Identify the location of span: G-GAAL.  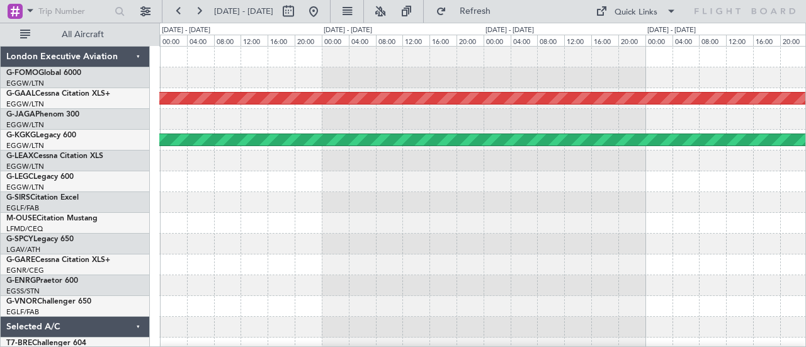
(21, 94).